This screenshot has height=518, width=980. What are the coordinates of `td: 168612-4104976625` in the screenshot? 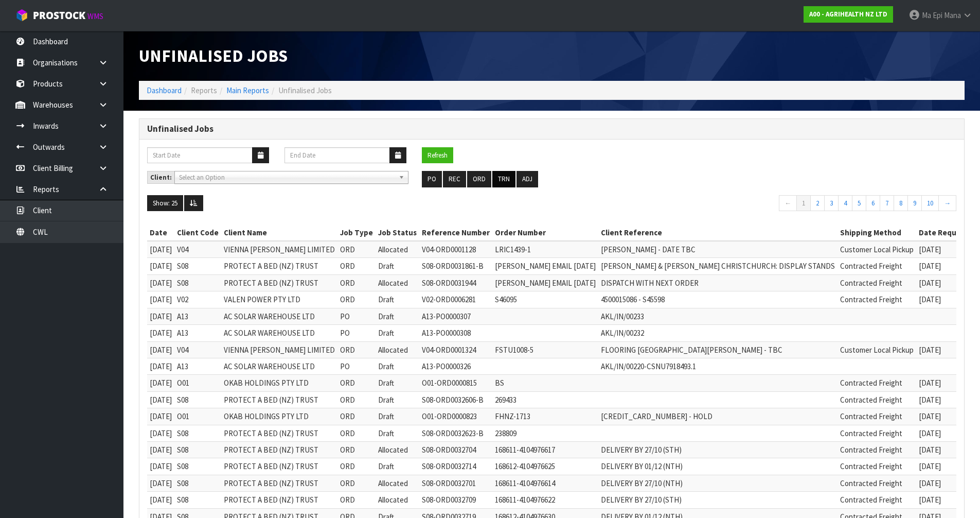 It's located at (546, 466).